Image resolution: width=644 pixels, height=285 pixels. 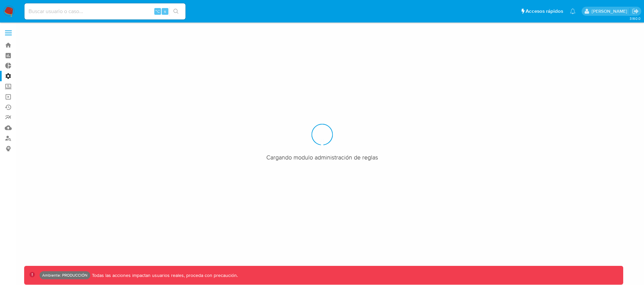 What do you see at coordinates (322, 157) in the screenshot?
I see `span: Cargando modulo administración de reglas` at bounding box center [322, 157].